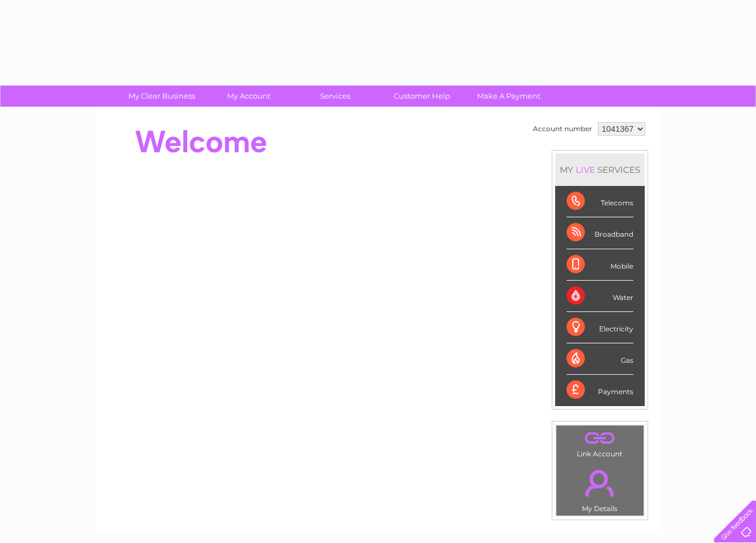 The width and height of the screenshot is (756, 543). Describe the element at coordinates (599, 170) in the screenshot. I see `div: MY SERVICES` at that location.